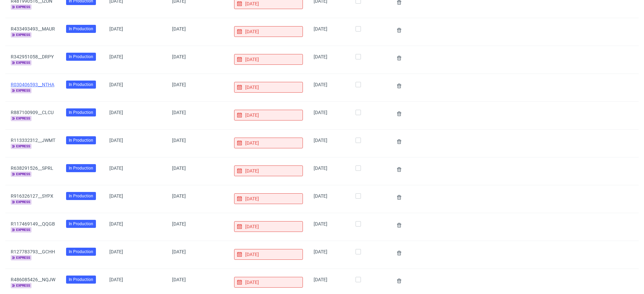 This screenshot has height=294, width=644. I want to click on a: R638291526__SPRL, so click(32, 168).